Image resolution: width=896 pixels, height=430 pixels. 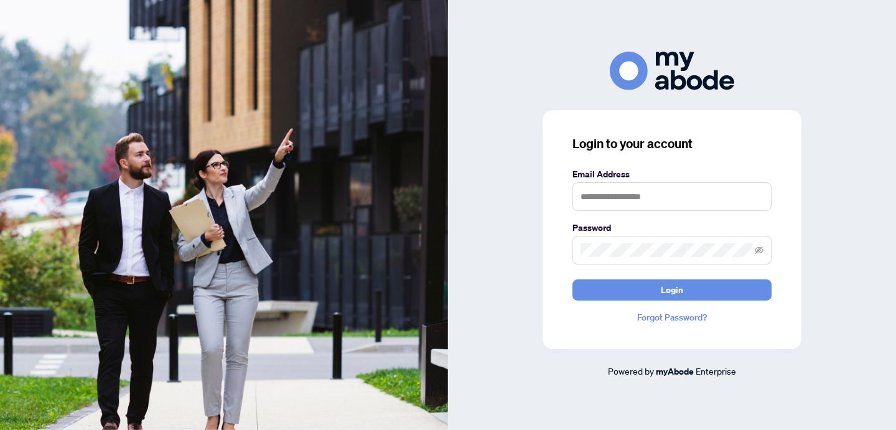 I want to click on span: Powered by, so click(x=631, y=371).